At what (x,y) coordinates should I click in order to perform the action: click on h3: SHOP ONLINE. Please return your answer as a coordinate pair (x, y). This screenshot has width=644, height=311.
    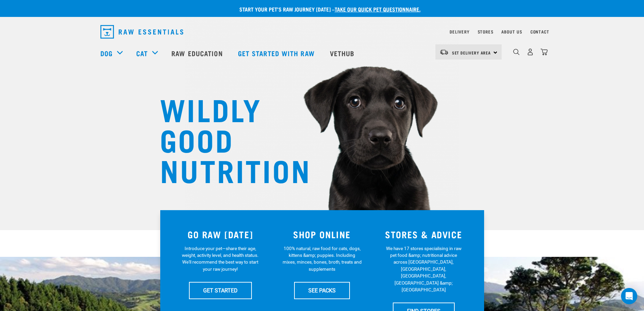
    Looking at the image, I should click on (322, 234).